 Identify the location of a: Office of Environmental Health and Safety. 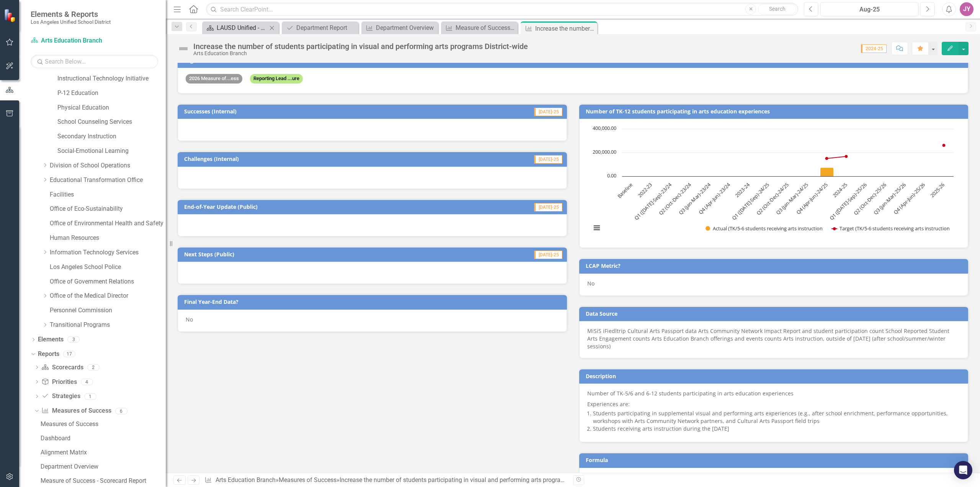
(107, 224).